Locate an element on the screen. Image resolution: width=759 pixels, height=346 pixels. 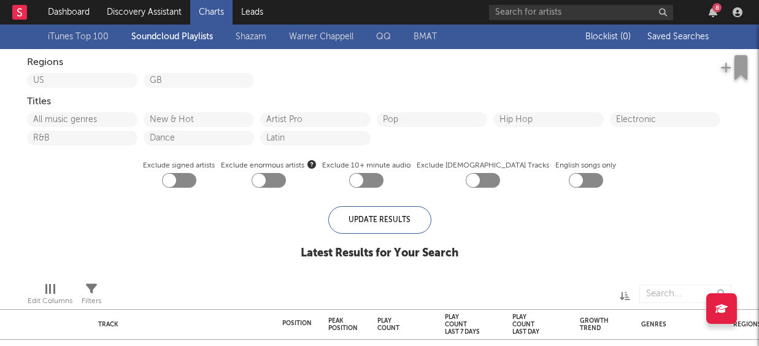
span: ( 0 ) is located at coordinates (625, 37).